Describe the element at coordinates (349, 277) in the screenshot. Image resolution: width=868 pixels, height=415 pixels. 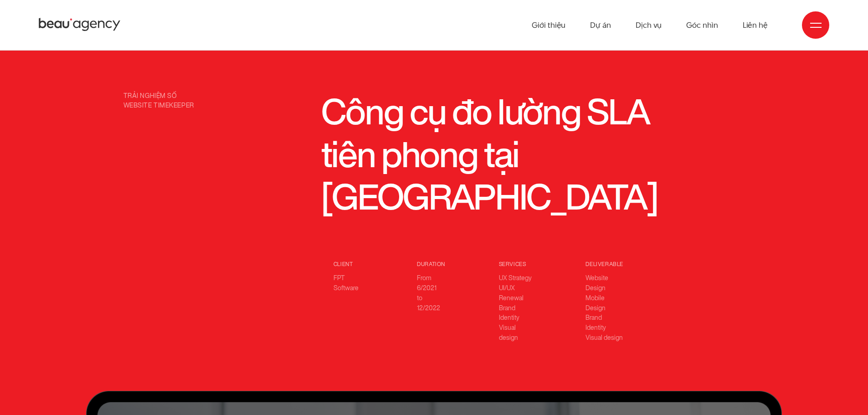
I see `p: FPT Software` at that location.